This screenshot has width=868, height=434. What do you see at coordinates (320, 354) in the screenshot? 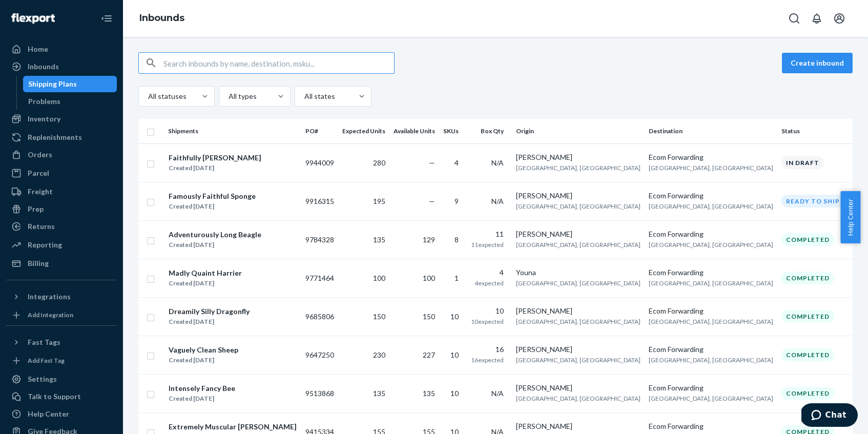
I see `td: 9647250` at bounding box center [320, 354].